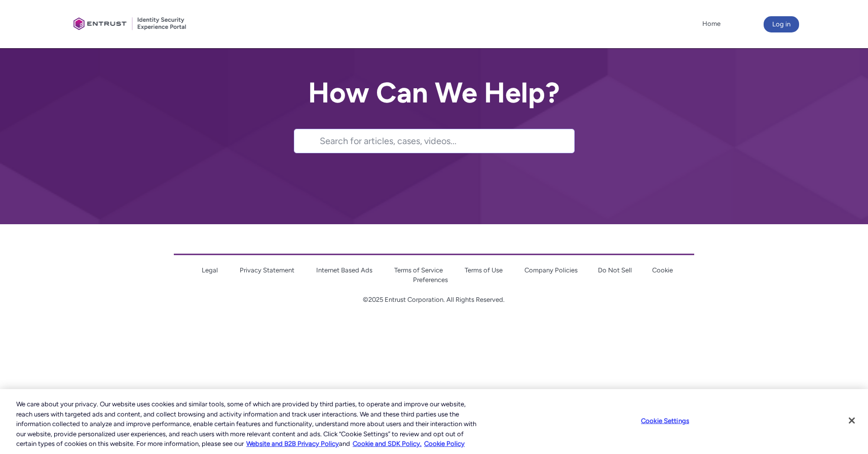  Describe the element at coordinates (447, 141) in the screenshot. I see `input: Search for articles, cases, videos...` at that location.